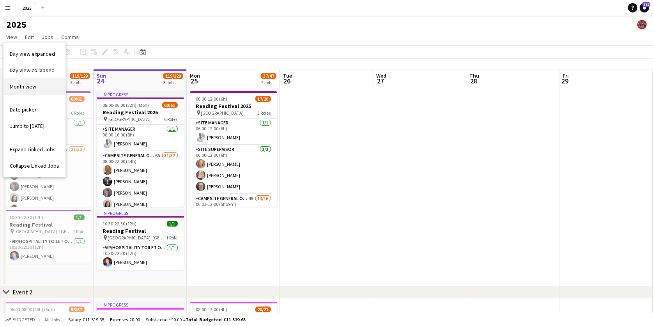 Image resolution: width=653 pixels, height=326 pixels. I want to click on div: Salary £11 519.65 + Expenses £0.00 + Subsistence £0.00 =, so click(157, 319).